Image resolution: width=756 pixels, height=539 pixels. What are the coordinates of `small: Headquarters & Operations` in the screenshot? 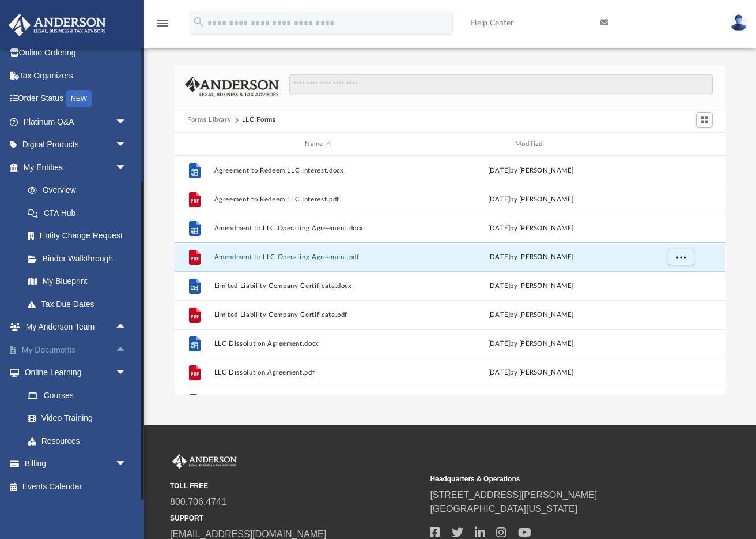 It's located at (556, 479).